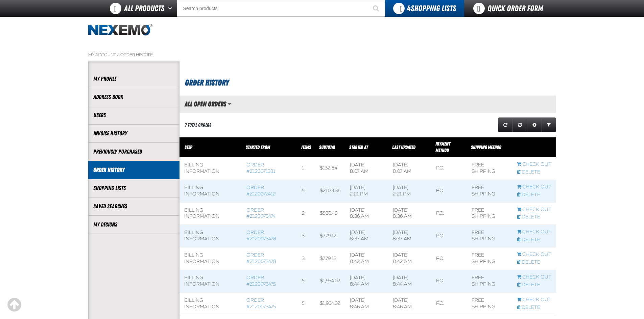  Describe the element at coordinates (134, 206) in the screenshot. I see `a: Saved Searches` at that location.